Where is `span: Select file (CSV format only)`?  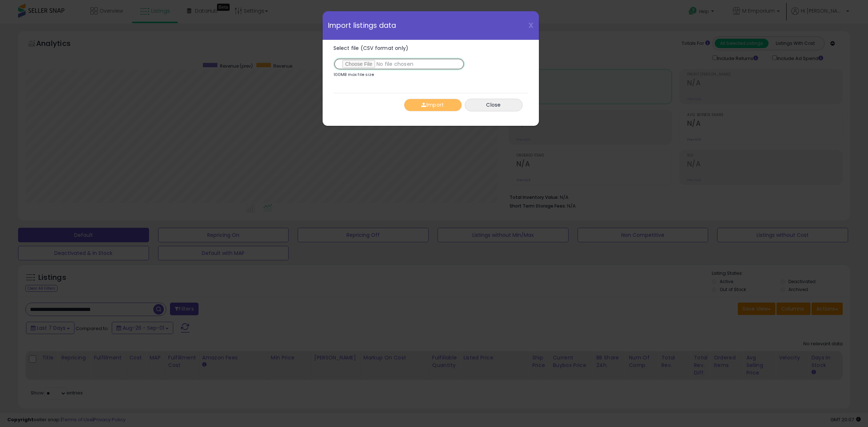
span: Select file (CSV format only) is located at coordinates (371, 48).